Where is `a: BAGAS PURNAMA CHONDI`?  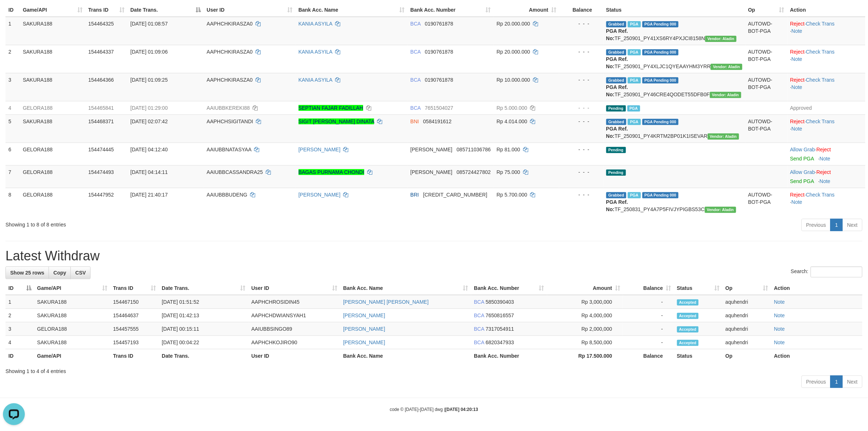
a: BAGAS PURNAMA CHONDI is located at coordinates (331, 172).